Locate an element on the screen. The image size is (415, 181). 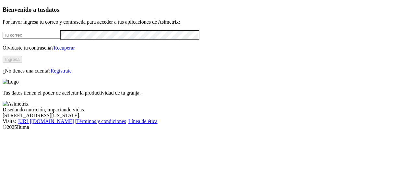
p: Tus datos tienen el poder de acelerar la productividad de tu granja. is located at coordinates (207, 93).